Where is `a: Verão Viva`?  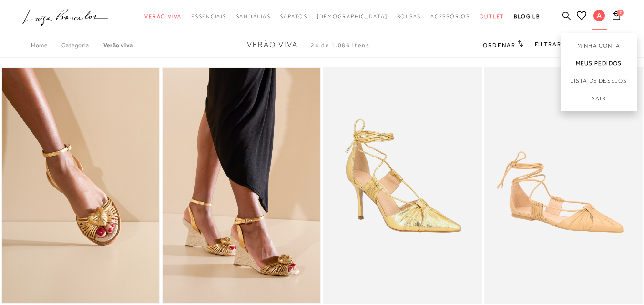 a: Verão Viva is located at coordinates (118, 45).